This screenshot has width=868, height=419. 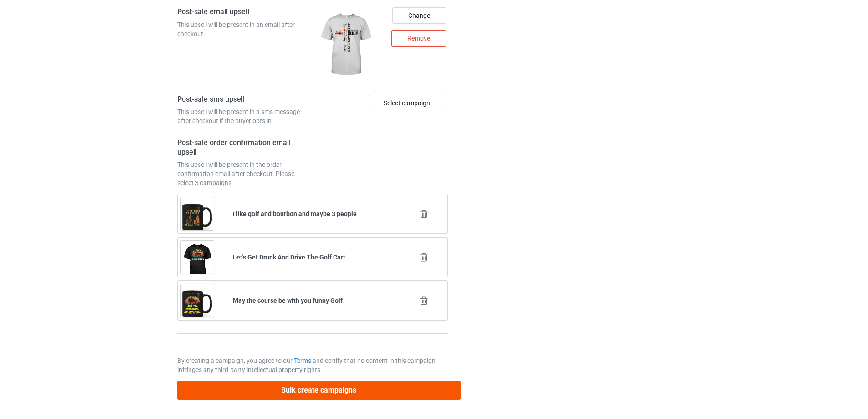 What do you see at coordinates (243, 100) in the screenshot?
I see `h4: Post-sale sms upsell` at bounding box center [243, 100].